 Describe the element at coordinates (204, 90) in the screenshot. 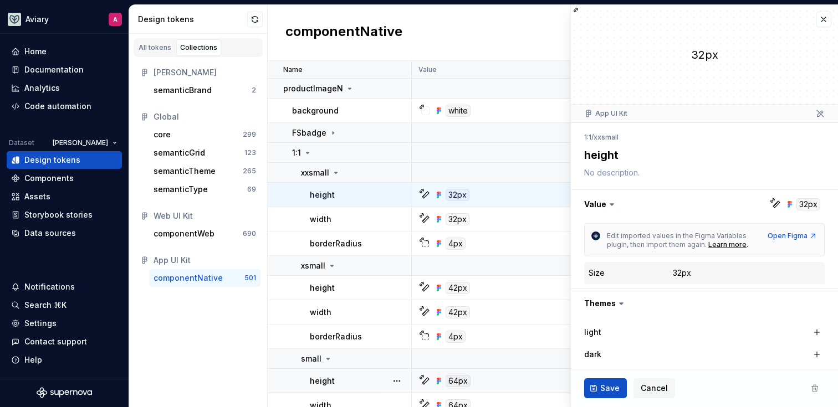

I see `button: semanticBrand2` at that location.